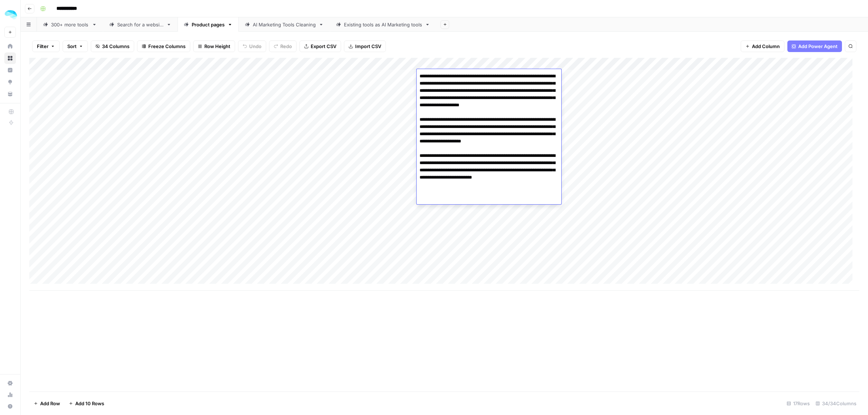 This screenshot has width=868, height=415. Describe the element at coordinates (383, 25) in the screenshot. I see `a: Existing tools as AI Marketing tools` at that location.